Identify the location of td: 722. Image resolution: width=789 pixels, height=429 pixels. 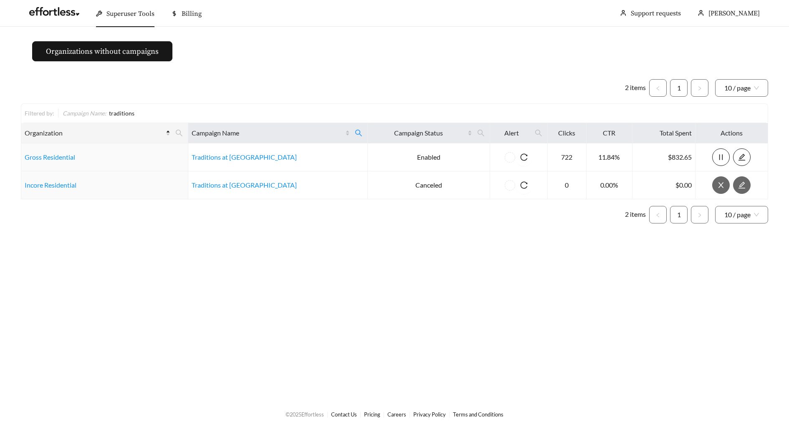
(567, 157).